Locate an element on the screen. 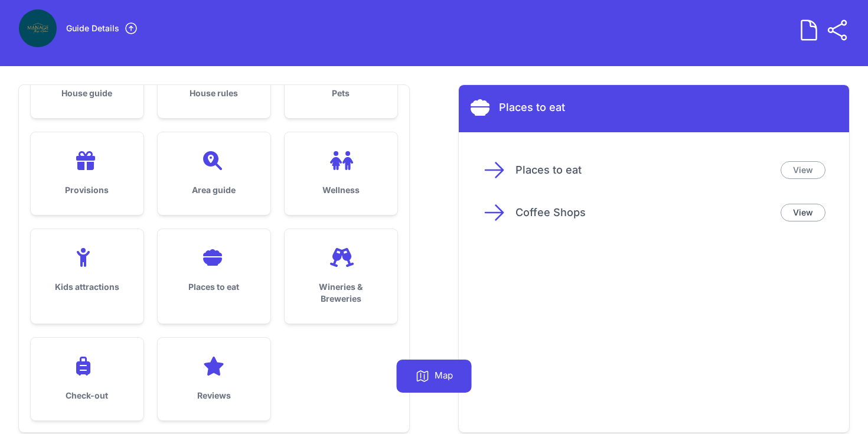 The image size is (868, 434). h3: Provisions is located at coordinates (87, 190).